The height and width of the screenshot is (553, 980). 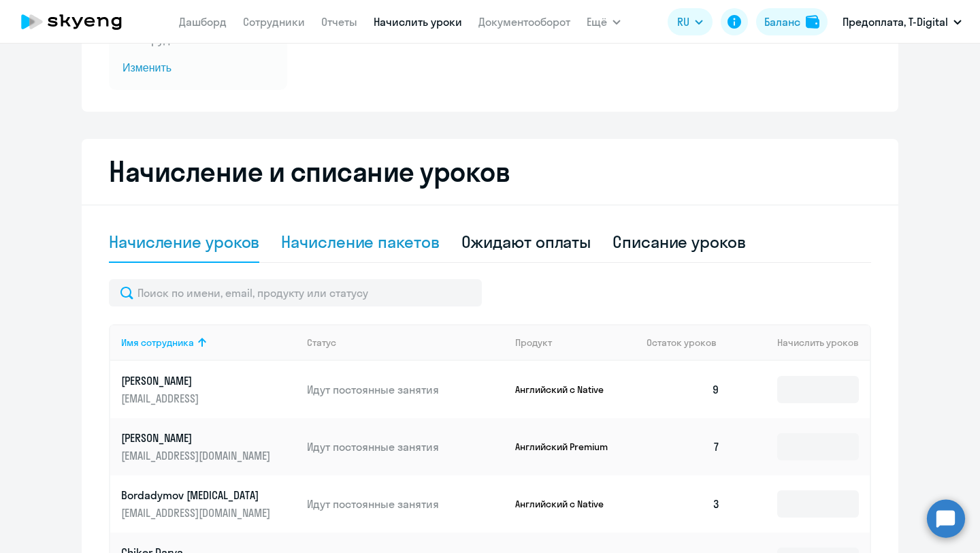 What do you see at coordinates (782, 22) in the screenshot?
I see `div: Баланс` at bounding box center [782, 22].